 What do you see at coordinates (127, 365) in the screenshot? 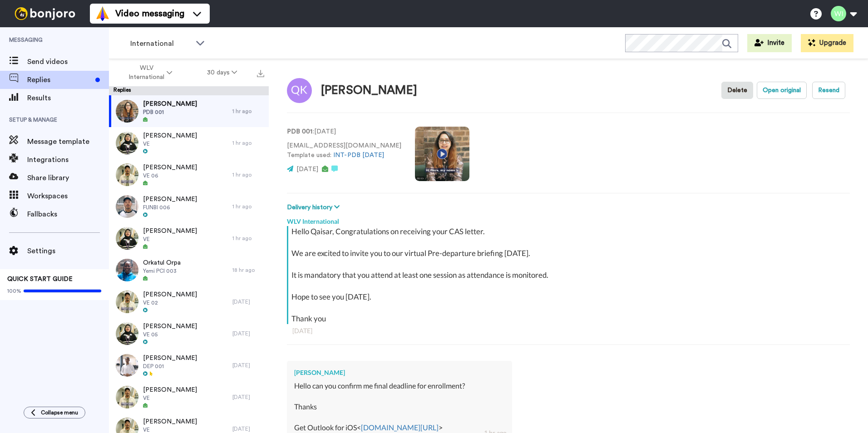
I see `img: 96206b34-541a-47b1-987b-93f7214ccb4b-thumb.jpg` at bounding box center [127, 365].